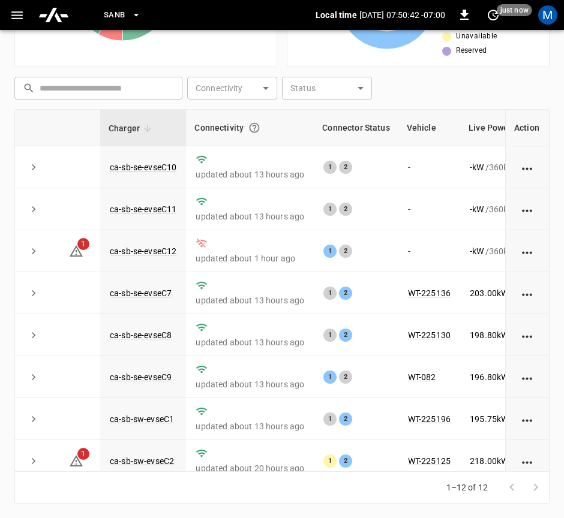 The image size is (564, 518). What do you see at coordinates (356, 128) in the screenshot?
I see `th: Connector Status` at bounding box center [356, 128].